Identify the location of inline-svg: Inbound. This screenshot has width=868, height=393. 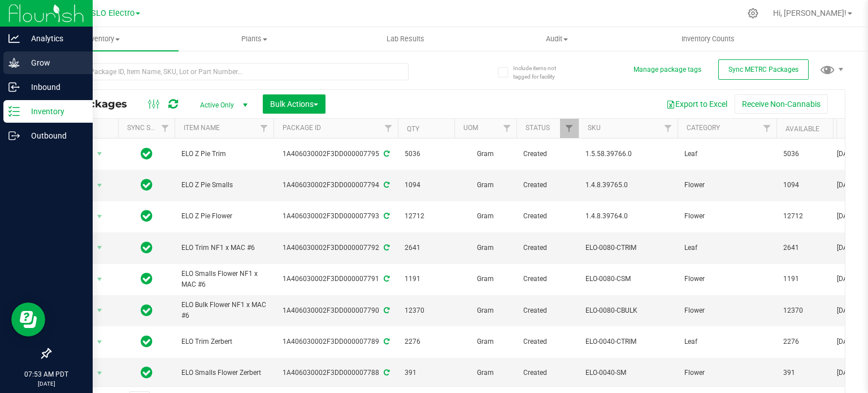
(14, 87).